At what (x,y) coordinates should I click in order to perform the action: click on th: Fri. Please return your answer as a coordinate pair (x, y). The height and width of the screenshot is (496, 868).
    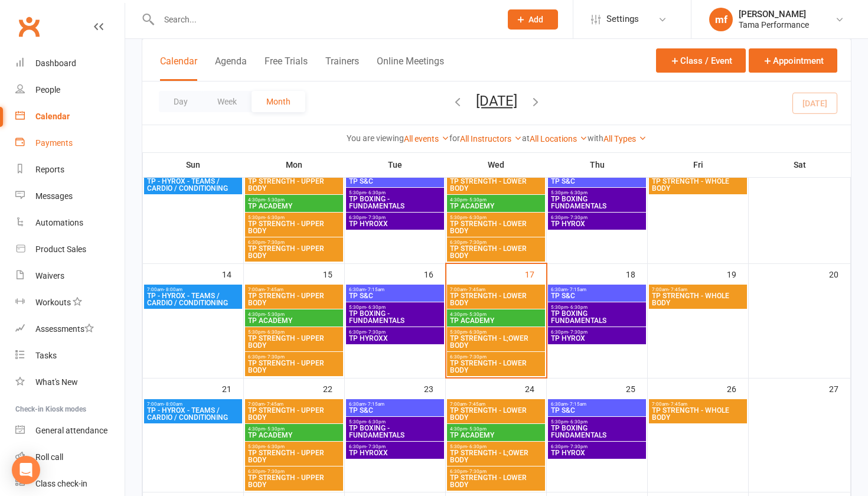
    Looking at the image, I should click on (698, 165).